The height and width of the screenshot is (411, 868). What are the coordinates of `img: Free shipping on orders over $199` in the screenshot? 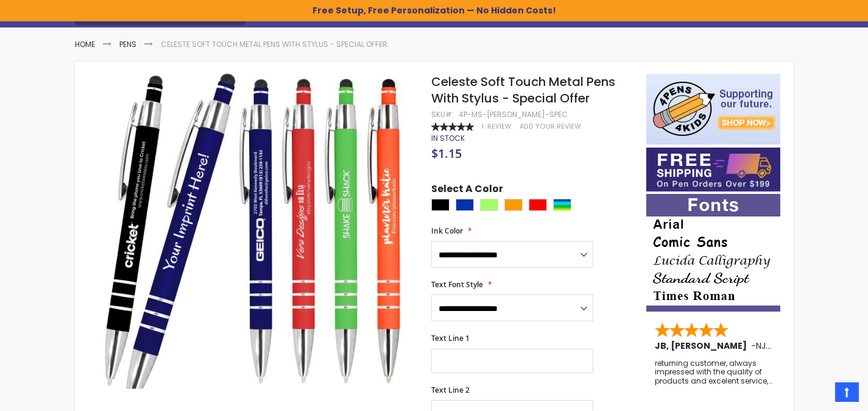 It's located at (713, 169).